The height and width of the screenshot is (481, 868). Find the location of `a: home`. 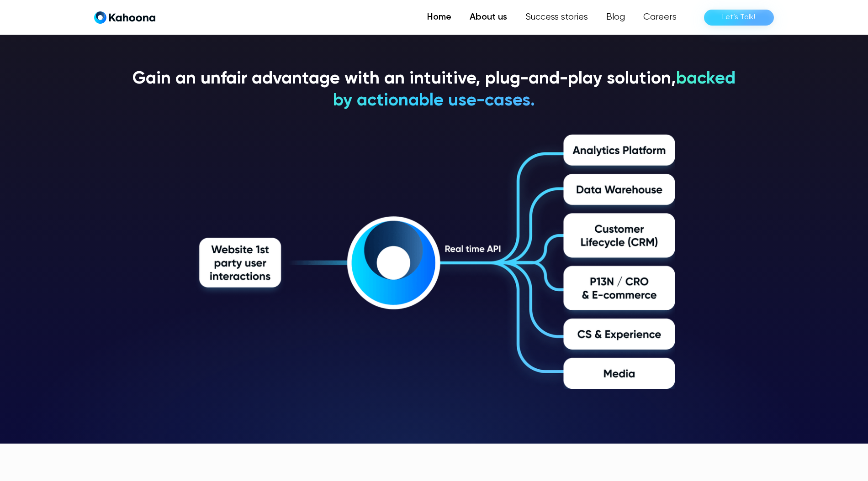

a: home is located at coordinates (125, 18).